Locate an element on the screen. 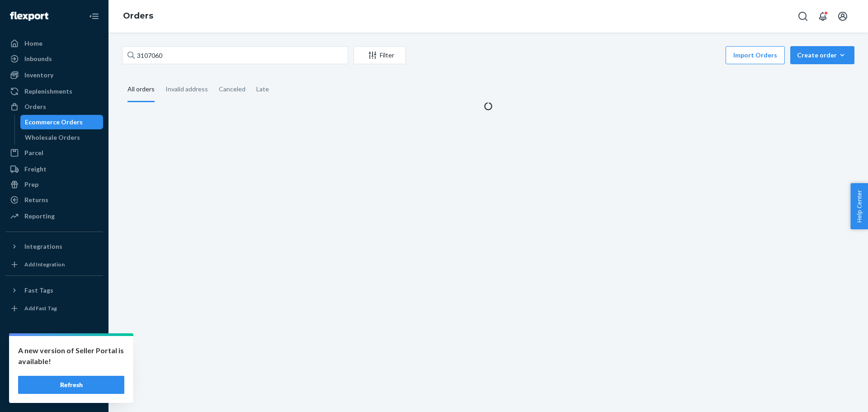 The image size is (868, 412). div: All orders is located at coordinates (141, 89).